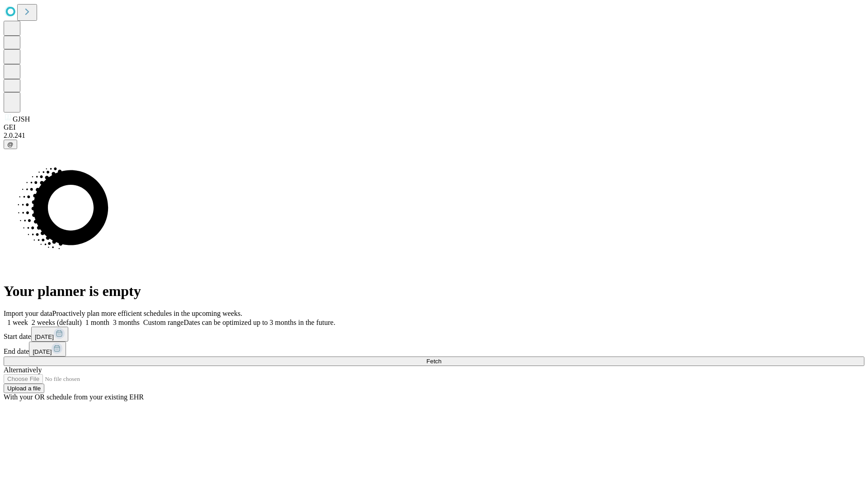 The image size is (868, 488). Describe the element at coordinates (148, 313) in the screenshot. I see `span: Proactively plan more efficient schedules in the upcoming weeks.` at that location.